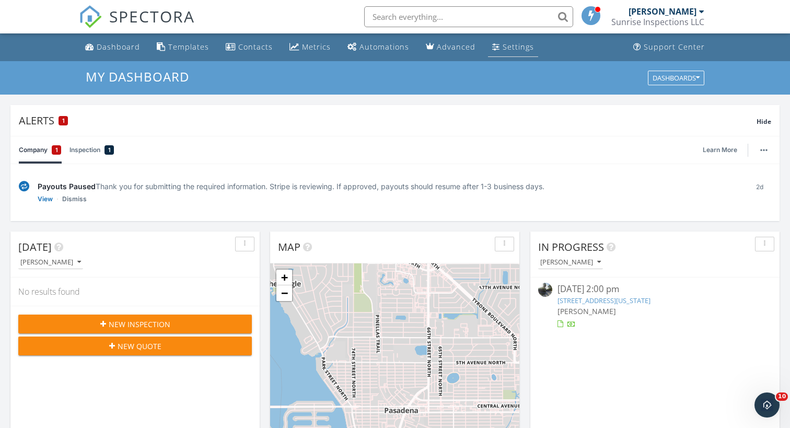 The width and height of the screenshot is (790, 428). I want to click on div: Contacts, so click(255, 46).